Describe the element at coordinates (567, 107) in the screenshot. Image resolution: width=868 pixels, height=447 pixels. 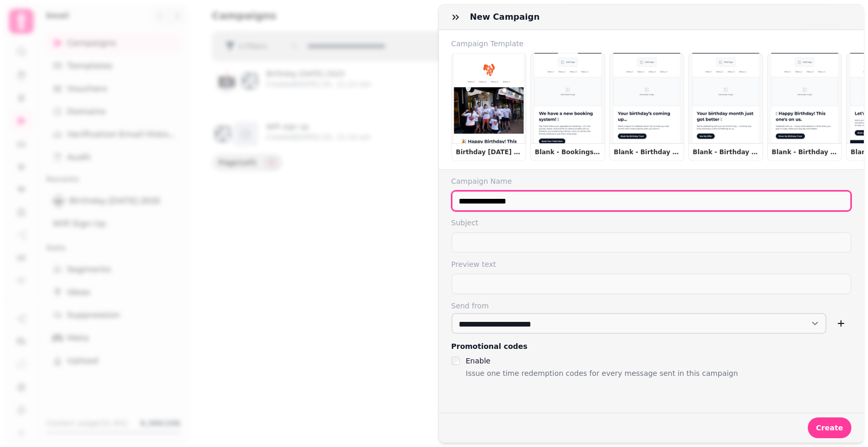
I see `button: Blank - Bookings New system go-live announcement` at that location.